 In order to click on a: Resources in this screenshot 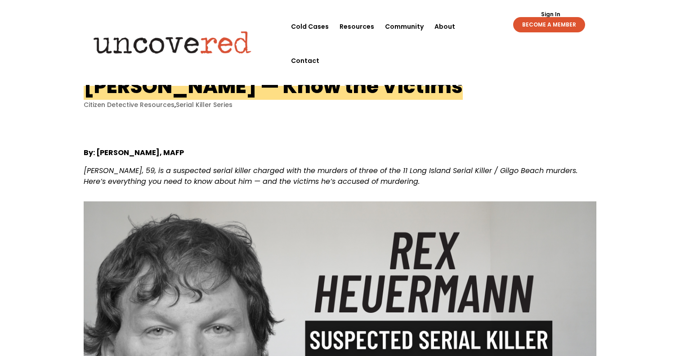, I will do `click(357, 27)`.